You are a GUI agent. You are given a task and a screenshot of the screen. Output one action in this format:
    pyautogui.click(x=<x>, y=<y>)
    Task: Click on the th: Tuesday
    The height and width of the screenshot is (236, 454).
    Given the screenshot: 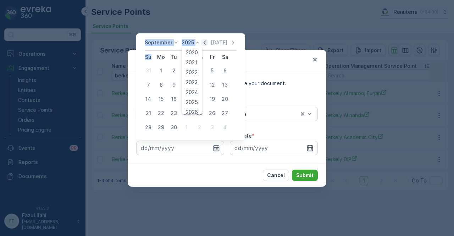 What is the action you would take?
    pyautogui.click(x=174, y=57)
    